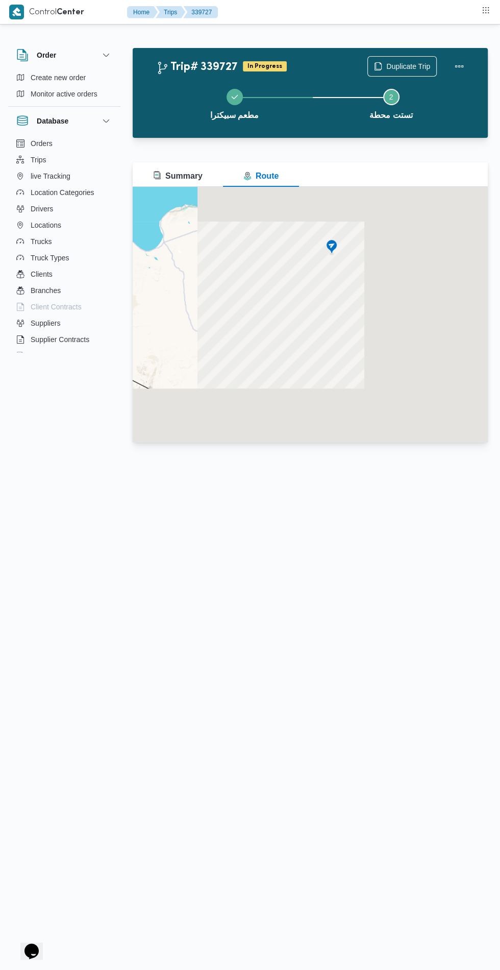 The image size is (500, 970). I want to click on span: live Tracking, so click(51, 176).